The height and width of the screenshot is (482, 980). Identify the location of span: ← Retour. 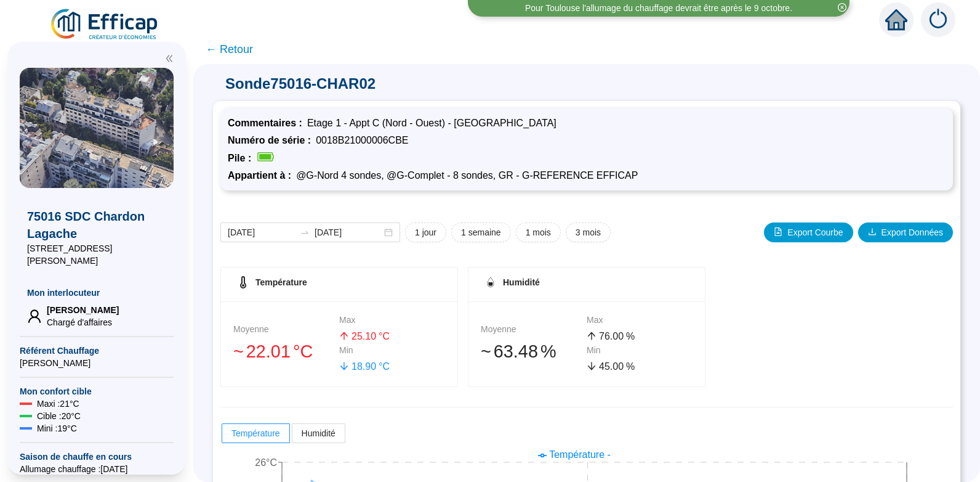
(229, 50).